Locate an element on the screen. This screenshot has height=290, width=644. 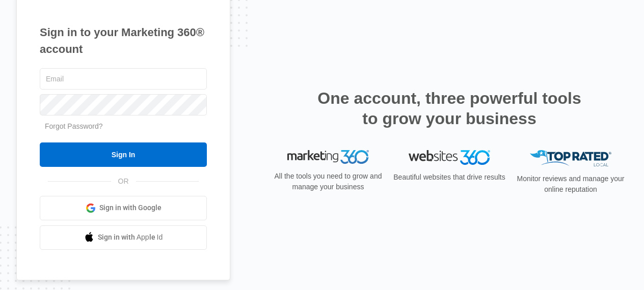
a: Sign in with Apple Id is located at coordinates (123, 238).